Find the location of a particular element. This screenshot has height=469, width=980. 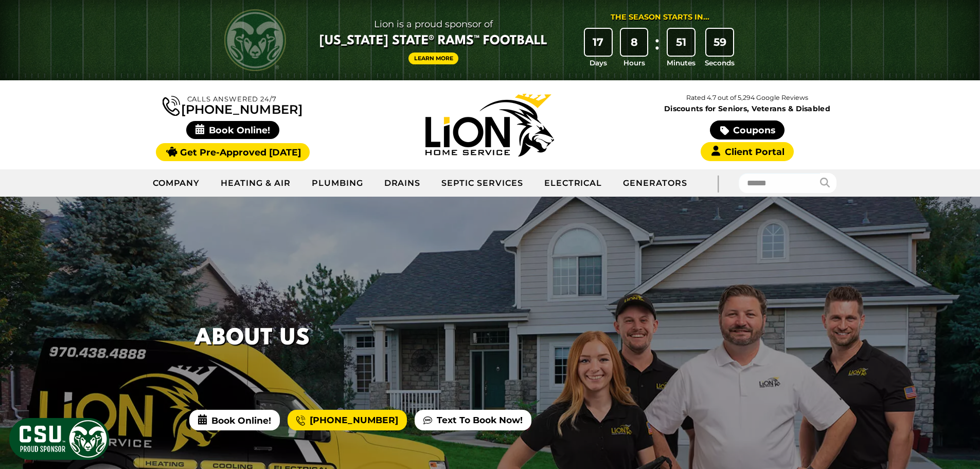

span: Lion is a proud sponsor of is located at coordinates (433, 24).